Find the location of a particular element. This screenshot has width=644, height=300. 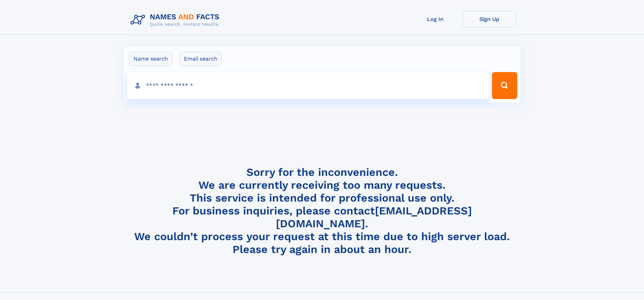

button: Search Button is located at coordinates (504, 86).